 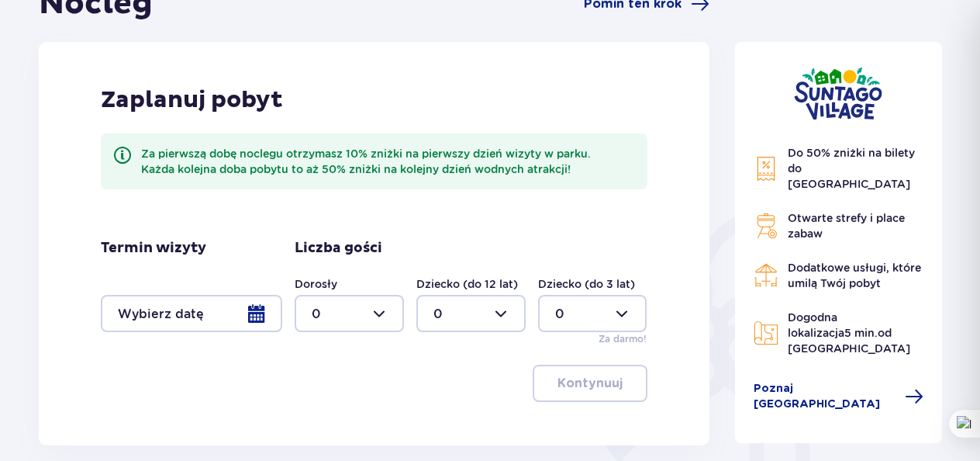 I want to click on p: Kontynuuj, so click(x=590, y=383).